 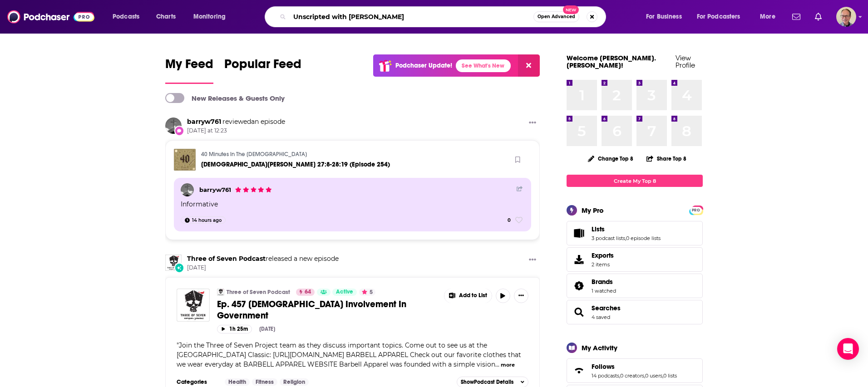 What do you see at coordinates (606, 376) in the screenshot?
I see `a: 14 podcasts` at bounding box center [606, 376].